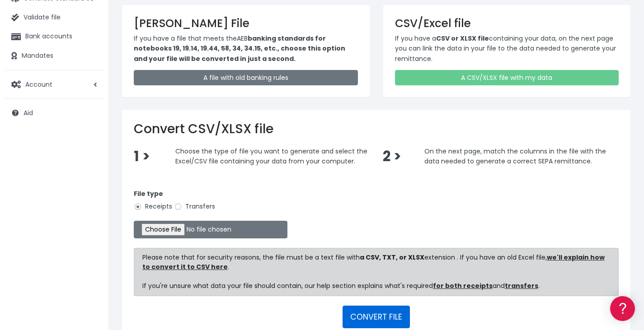 This screenshot has height=330, width=644. I want to click on font: Convert files, so click(33, 104).